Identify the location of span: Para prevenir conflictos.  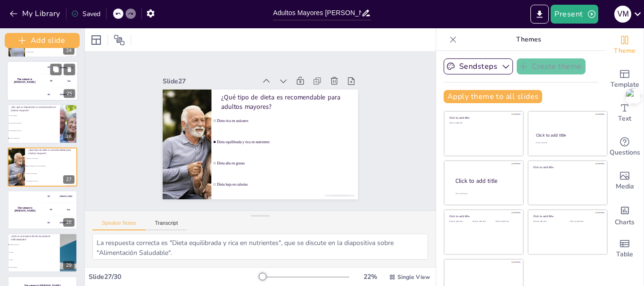
(35, 122).